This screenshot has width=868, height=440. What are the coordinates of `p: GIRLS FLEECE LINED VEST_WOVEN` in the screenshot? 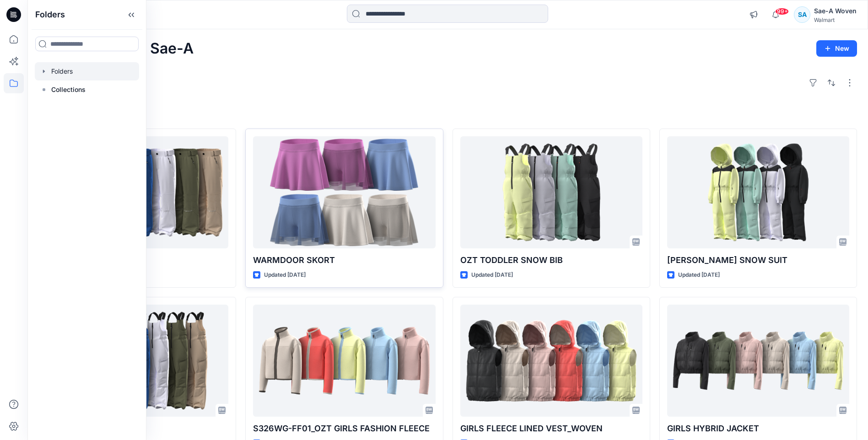 It's located at (551, 429).